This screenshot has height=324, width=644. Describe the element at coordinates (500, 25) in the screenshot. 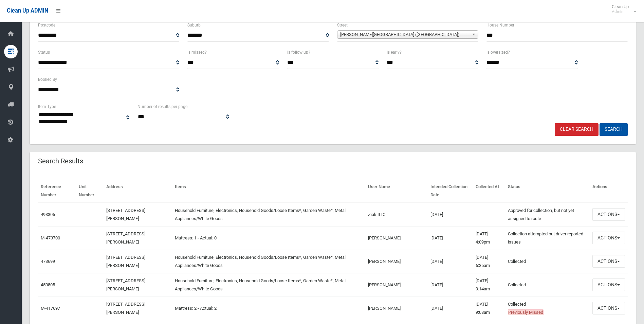

I see `label: House Number` at that location.